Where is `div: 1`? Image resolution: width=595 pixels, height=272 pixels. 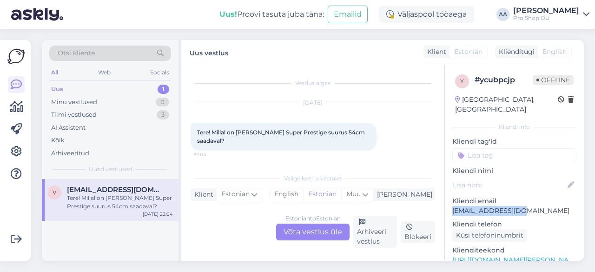
div: 1 is located at coordinates (163, 89).